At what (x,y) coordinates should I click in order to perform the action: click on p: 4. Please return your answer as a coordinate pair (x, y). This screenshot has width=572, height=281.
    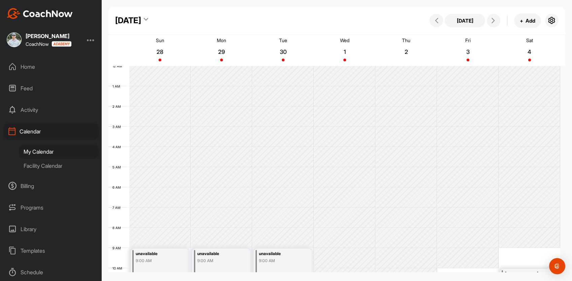
    Looking at the image, I should click on (530, 52).